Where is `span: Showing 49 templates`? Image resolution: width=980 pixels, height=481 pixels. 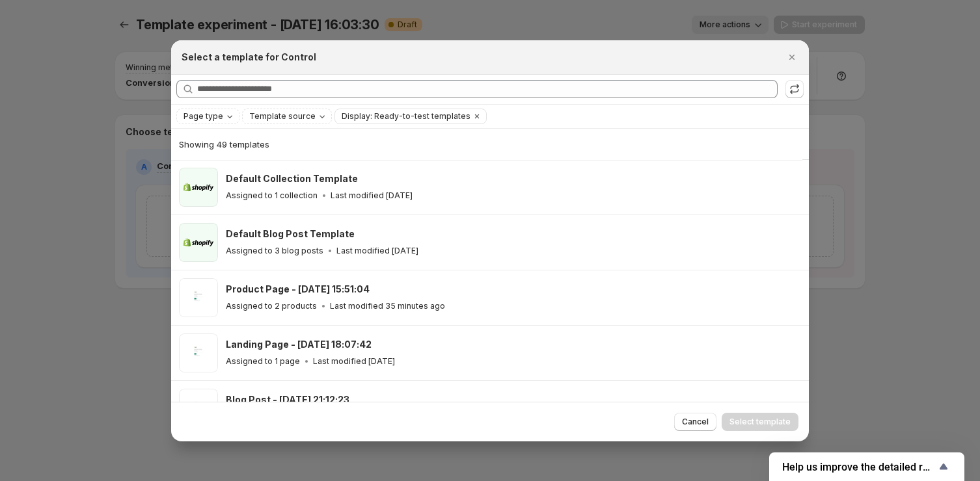 span: Showing 49 templates is located at coordinates (224, 144).